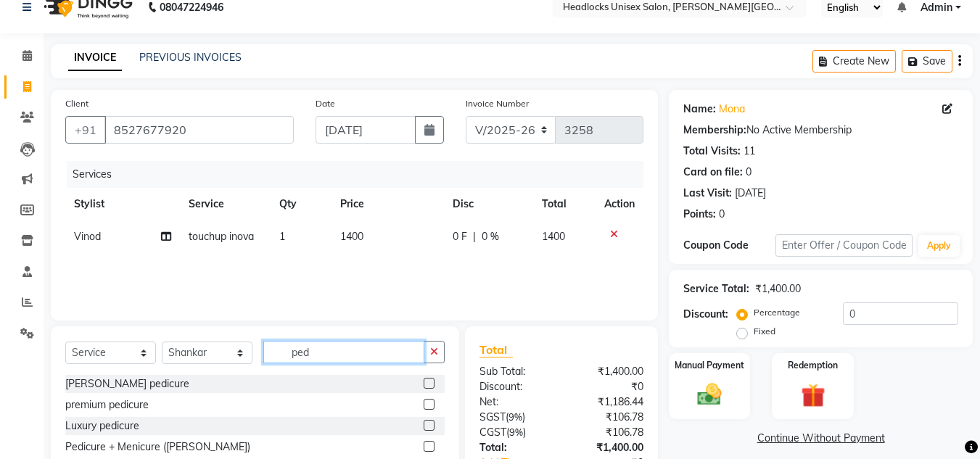  What do you see at coordinates (821, 438) in the screenshot?
I see `a: Continue Without Payment` at bounding box center [821, 438].